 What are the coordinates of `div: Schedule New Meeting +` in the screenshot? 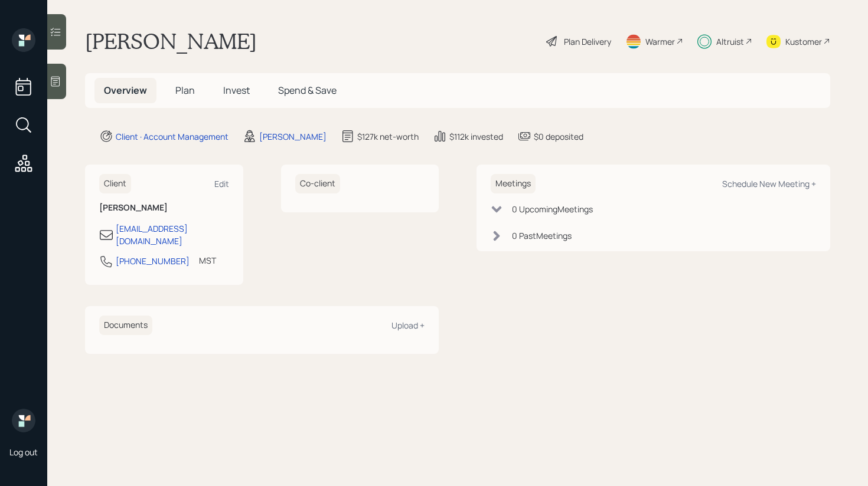 It's located at (769, 183).